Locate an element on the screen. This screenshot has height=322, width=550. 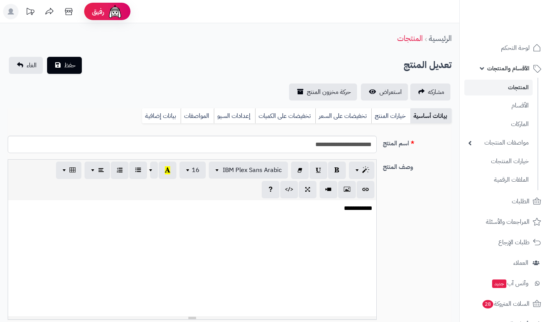
span: IBM Plex Sans Arabic is located at coordinates (252, 170).